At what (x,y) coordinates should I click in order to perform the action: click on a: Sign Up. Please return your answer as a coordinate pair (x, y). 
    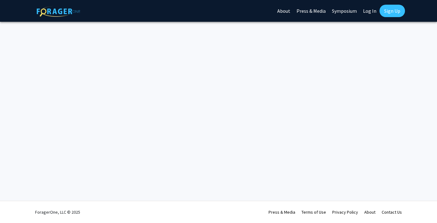
    Looking at the image, I should click on (392, 11).